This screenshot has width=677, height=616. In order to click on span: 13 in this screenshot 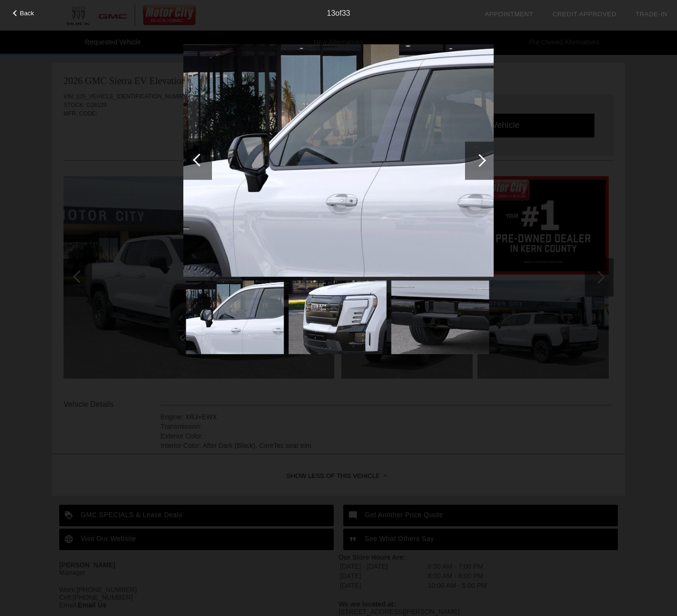, I will do `click(331, 13)`.